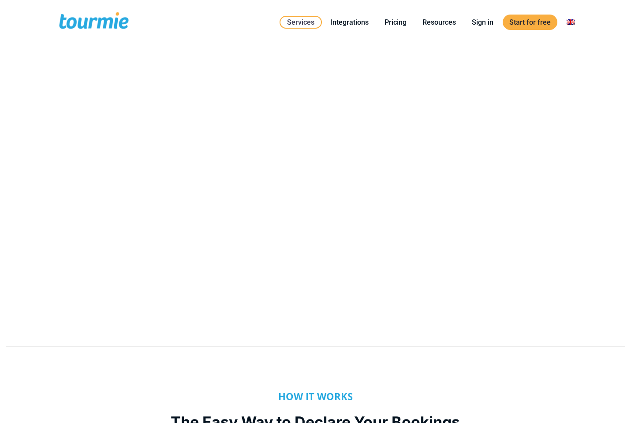 This screenshot has height=423, width=631. What do you see at coordinates (483, 22) in the screenshot?
I see `a: Sign in` at bounding box center [483, 22].